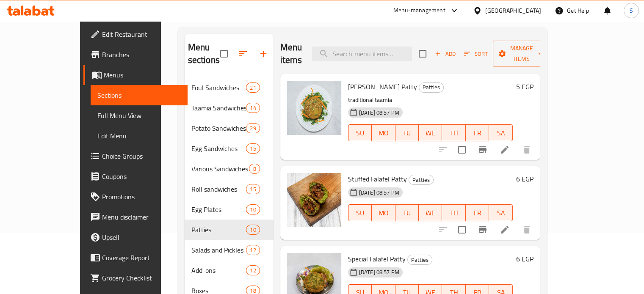 This screenshot has width=644, height=294. Describe the element at coordinates (219, 148) in the screenshot. I see `span: Egg Sandwiches` at that location.